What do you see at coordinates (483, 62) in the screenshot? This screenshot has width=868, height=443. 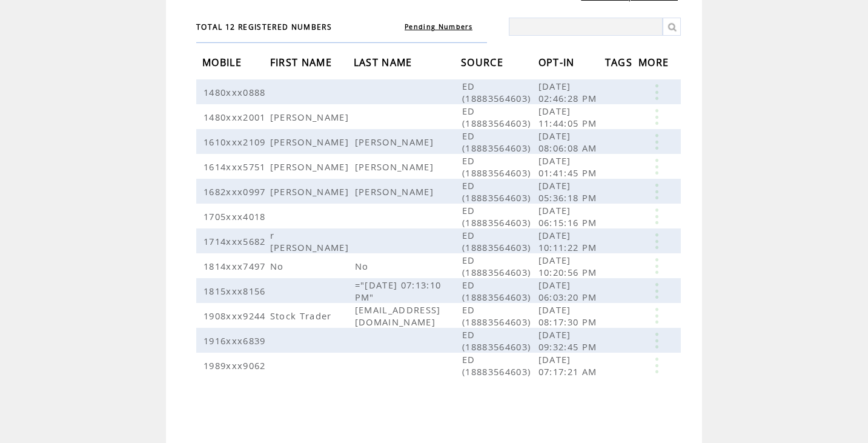 I see `a: SOURCE` at bounding box center [483, 62].